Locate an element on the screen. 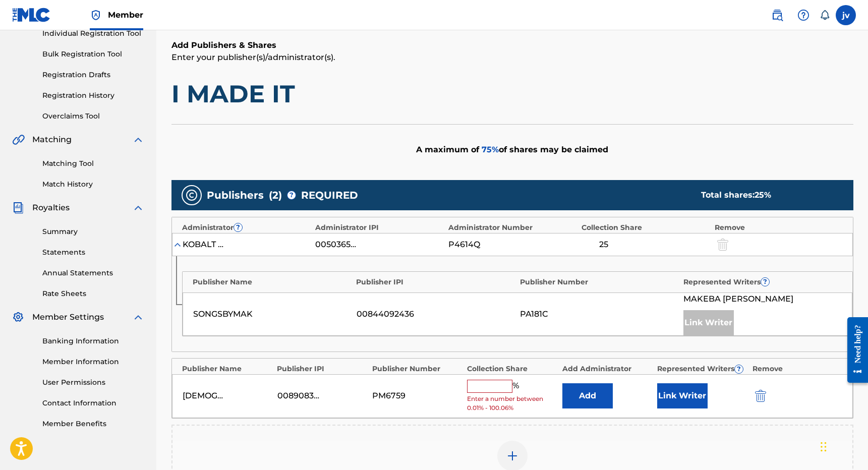 The image size is (868, 470). a: Registration Drafts is located at coordinates (94, 75).